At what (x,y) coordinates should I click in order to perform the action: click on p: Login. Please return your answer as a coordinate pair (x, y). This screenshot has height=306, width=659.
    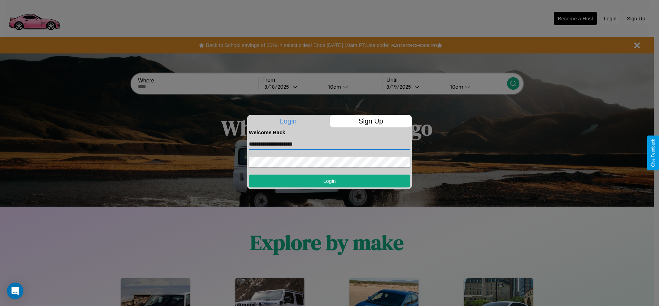
    Looking at the image, I should click on (288, 121).